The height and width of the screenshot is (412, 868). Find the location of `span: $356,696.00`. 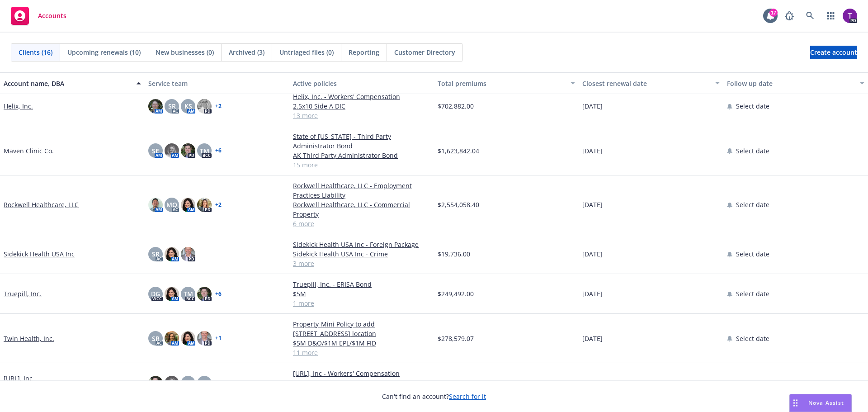

span: $356,696.00 is located at coordinates (456, 382).